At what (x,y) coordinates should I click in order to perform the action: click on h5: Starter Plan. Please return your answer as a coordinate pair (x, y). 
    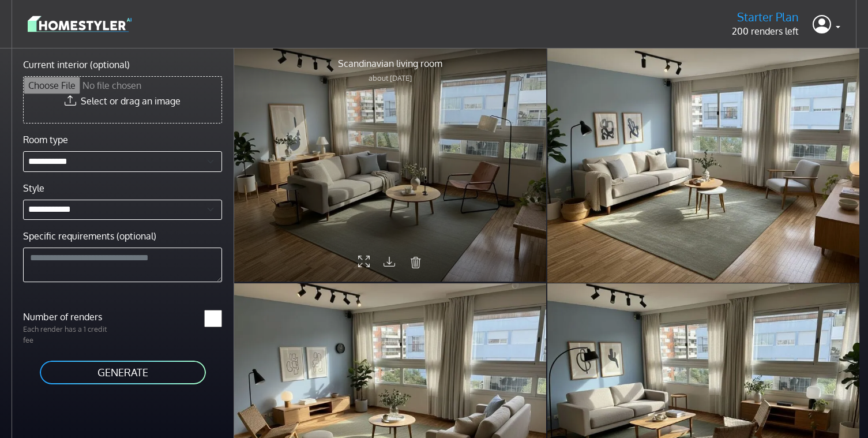
    Looking at the image, I should click on (766, 17).